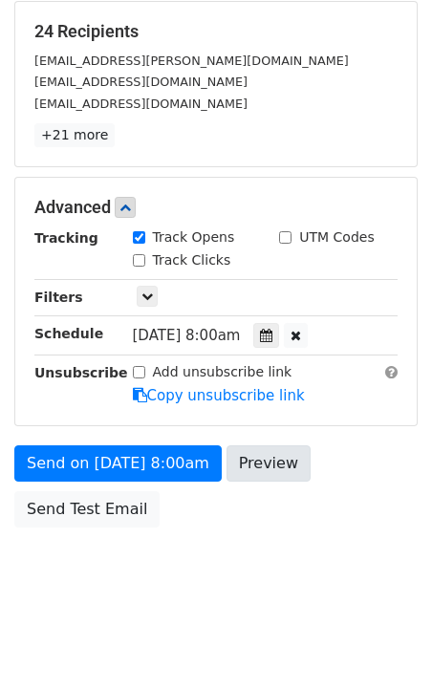  What do you see at coordinates (87, 509) in the screenshot?
I see `a: Send Test Email` at bounding box center [87, 509].